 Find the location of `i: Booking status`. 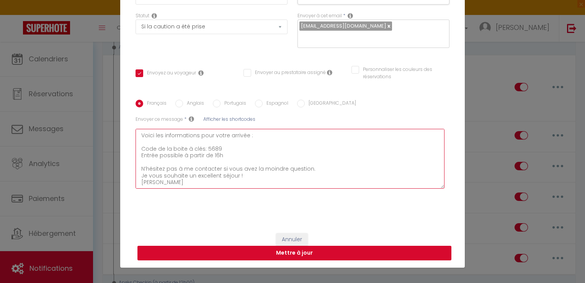

i: Booking status is located at coordinates (154, 16).